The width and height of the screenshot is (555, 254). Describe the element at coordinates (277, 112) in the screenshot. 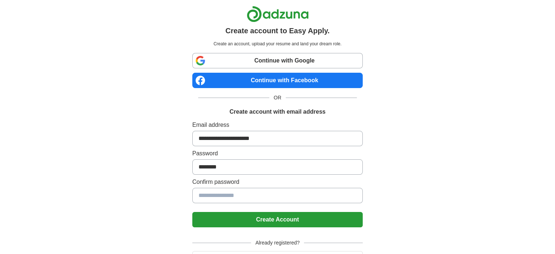

I see `h1: Create account with email address` at that location.